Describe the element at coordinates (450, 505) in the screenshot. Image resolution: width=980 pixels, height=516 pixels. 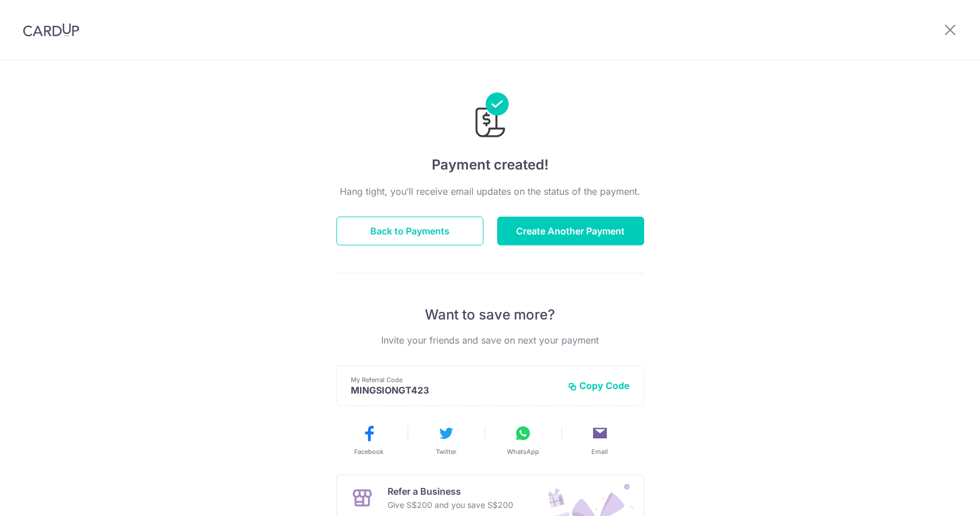
I see `p: Give S$200 and you save S$200` at that location.